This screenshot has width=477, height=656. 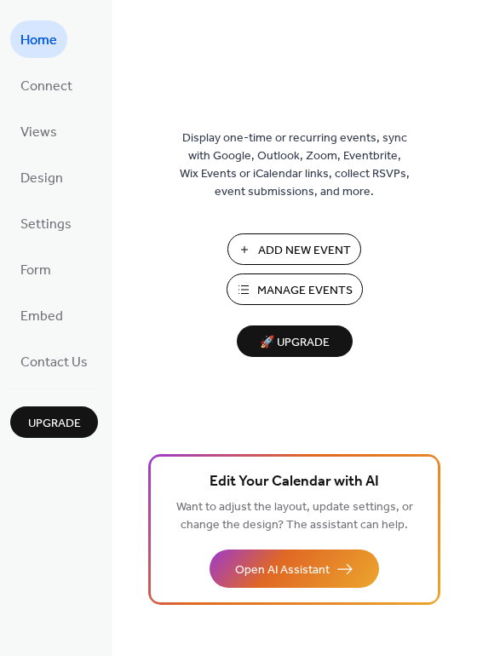 I want to click on button: Manage Events, so click(x=295, y=289).